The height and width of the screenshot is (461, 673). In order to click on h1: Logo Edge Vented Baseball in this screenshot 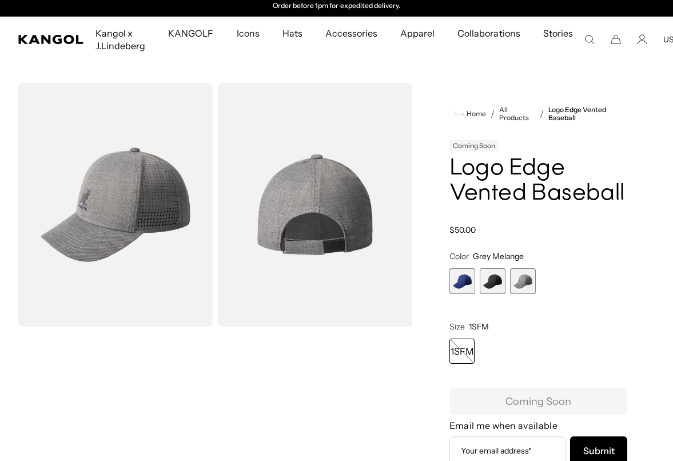, I will do `click(538, 181)`.